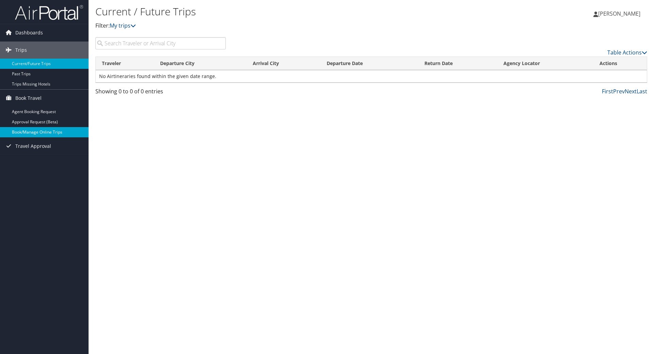 This screenshot has height=354, width=654. What do you see at coordinates (641, 91) in the screenshot?
I see `a: Last` at bounding box center [641, 91].